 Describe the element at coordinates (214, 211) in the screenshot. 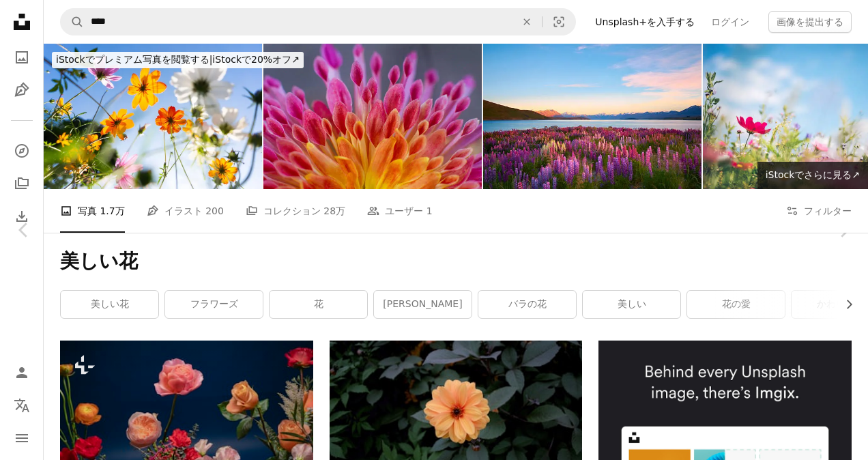

I see `span: 200` at that location.